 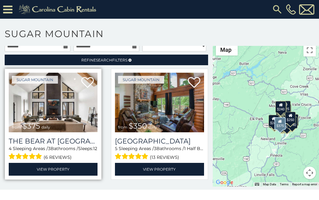 I want to click on a: Open this area in Google Maps (opens a new window), so click(x=224, y=182).